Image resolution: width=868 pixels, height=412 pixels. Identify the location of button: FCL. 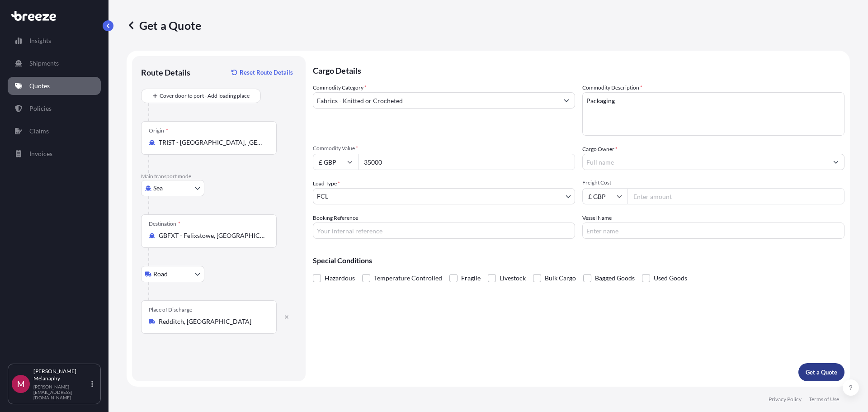
(444, 196).